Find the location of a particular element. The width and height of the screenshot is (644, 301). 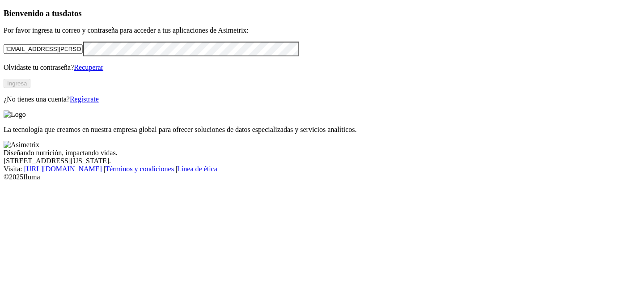

div: Visita : | | is located at coordinates (322, 169).